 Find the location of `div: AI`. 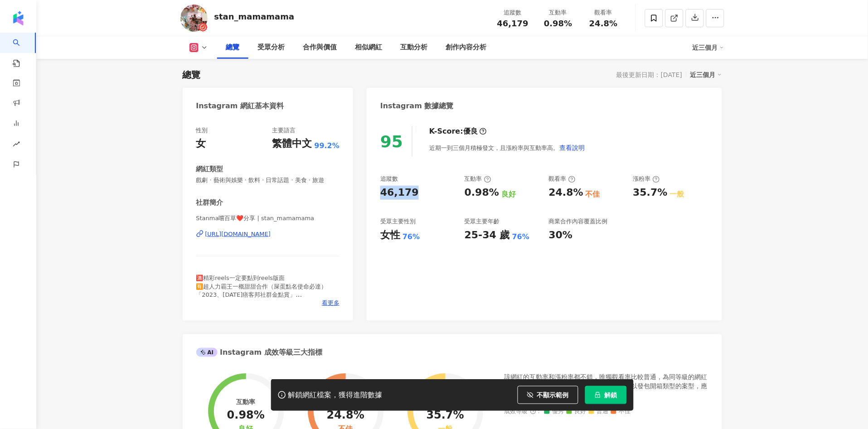

div: AI is located at coordinates (207, 352).